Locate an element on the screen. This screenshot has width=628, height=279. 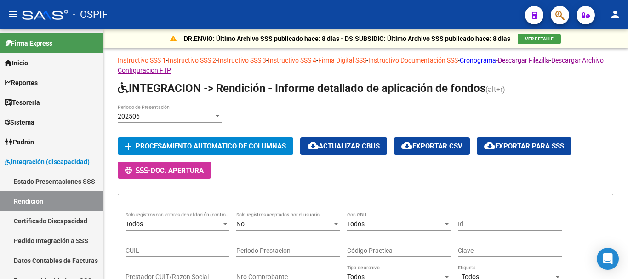
span: Reportes is located at coordinates (21, 83).